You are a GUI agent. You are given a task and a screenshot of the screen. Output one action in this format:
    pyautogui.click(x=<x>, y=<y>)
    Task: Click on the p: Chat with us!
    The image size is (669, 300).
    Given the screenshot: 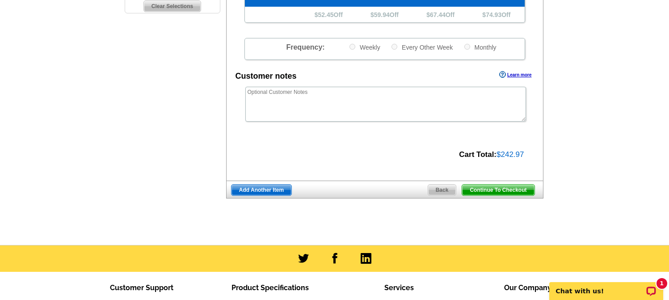 What is the action you would take?
    pyautogui.click(x=57, y=19)
    